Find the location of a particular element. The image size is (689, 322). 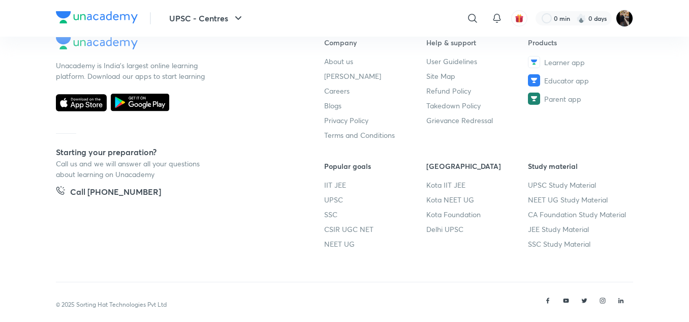

a: Takedown Policy is located at coordinates (477, 105).